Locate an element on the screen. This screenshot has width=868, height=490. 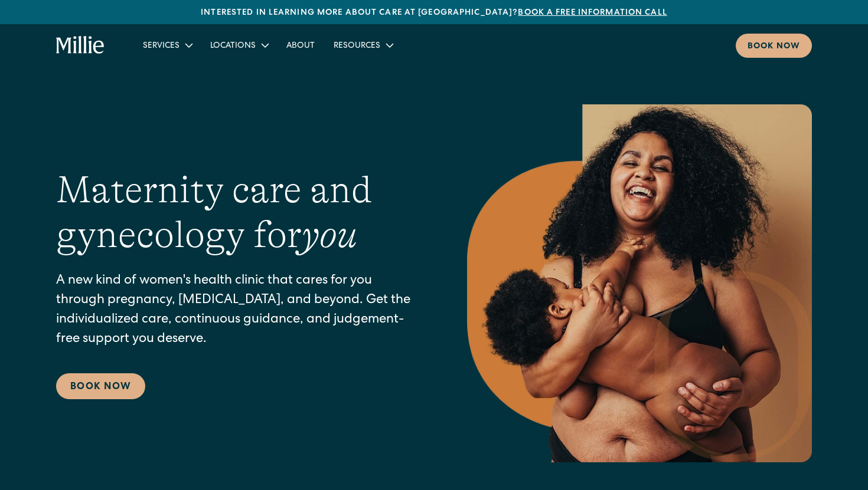
a: Book Now is located at coordinates (101, 386).